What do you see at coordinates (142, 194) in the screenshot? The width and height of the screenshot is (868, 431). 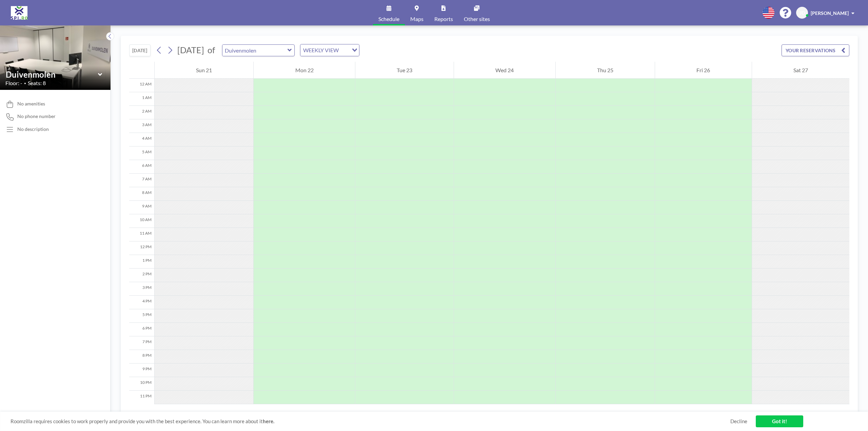 I see `div: 8 AM` at bounding box center [142, 194].